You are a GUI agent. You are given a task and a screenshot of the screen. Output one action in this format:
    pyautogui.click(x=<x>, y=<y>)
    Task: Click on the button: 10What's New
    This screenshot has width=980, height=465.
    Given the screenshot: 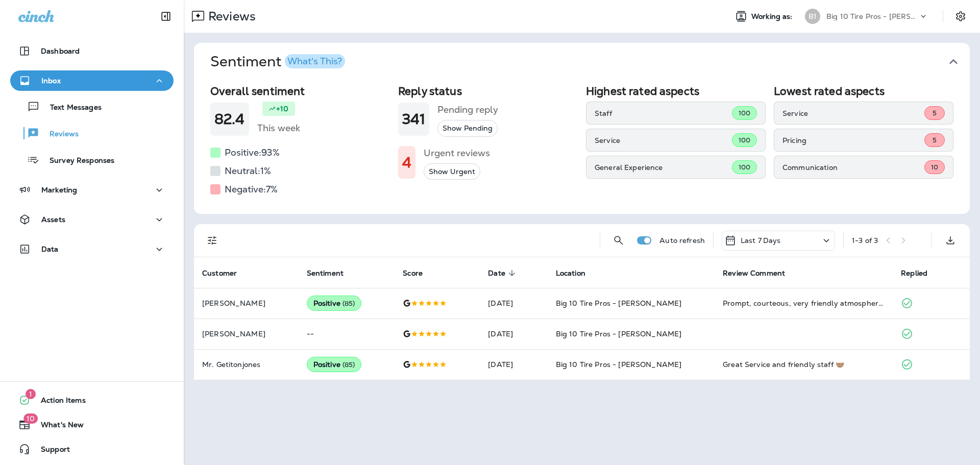 What is the action you would take?
    pyautogui.click(x=92, y=425)
    